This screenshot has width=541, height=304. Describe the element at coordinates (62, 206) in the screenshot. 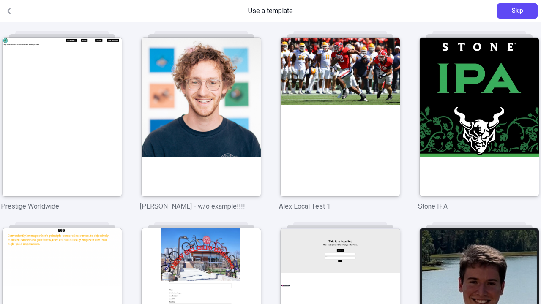

I see `p: Prestige Worldwide` at that location.